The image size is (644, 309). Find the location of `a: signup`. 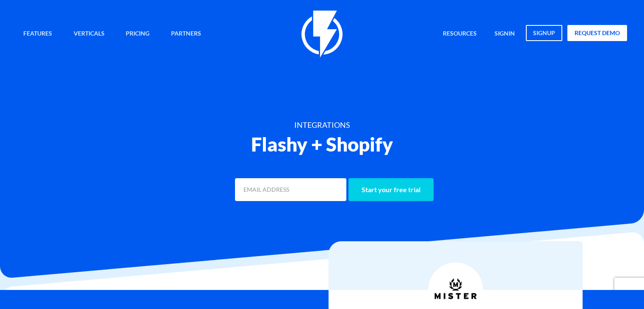

a: signup is located at coordinates (544, 33).